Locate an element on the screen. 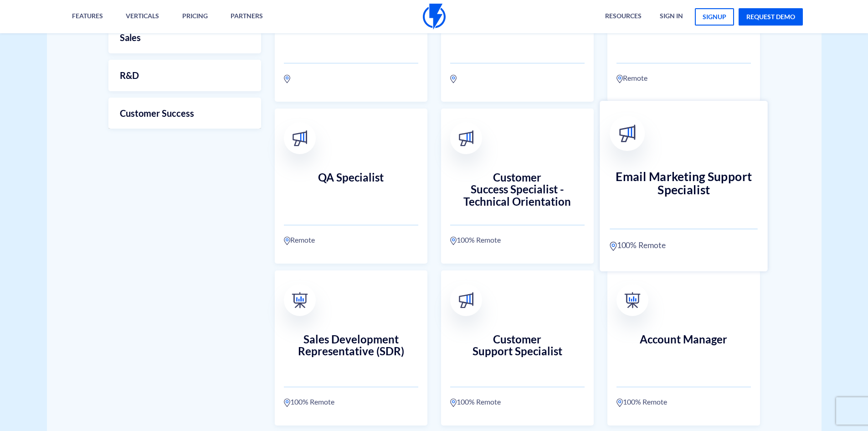  a: Customer Success is located at coordinates (184, 113).